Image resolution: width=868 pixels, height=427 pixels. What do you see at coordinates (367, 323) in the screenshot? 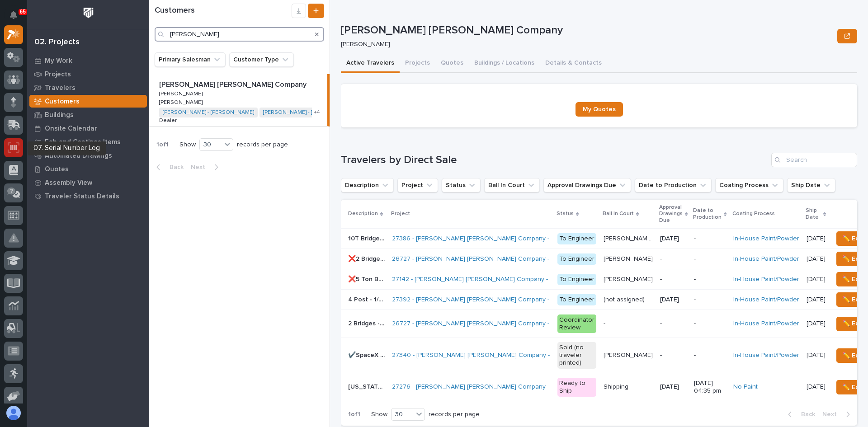
I see `p: 2 Bridges - 46' 8-3/4" Bridges` at bounding box center [367, 323].